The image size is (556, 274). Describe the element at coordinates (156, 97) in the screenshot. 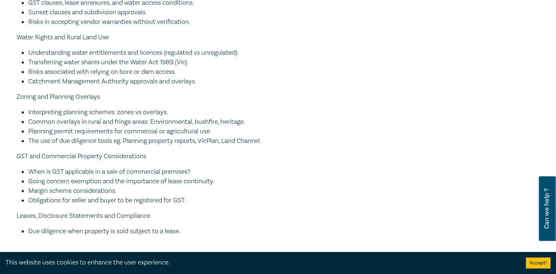

I see `p: Zoning and Planning Overlays` at that location.